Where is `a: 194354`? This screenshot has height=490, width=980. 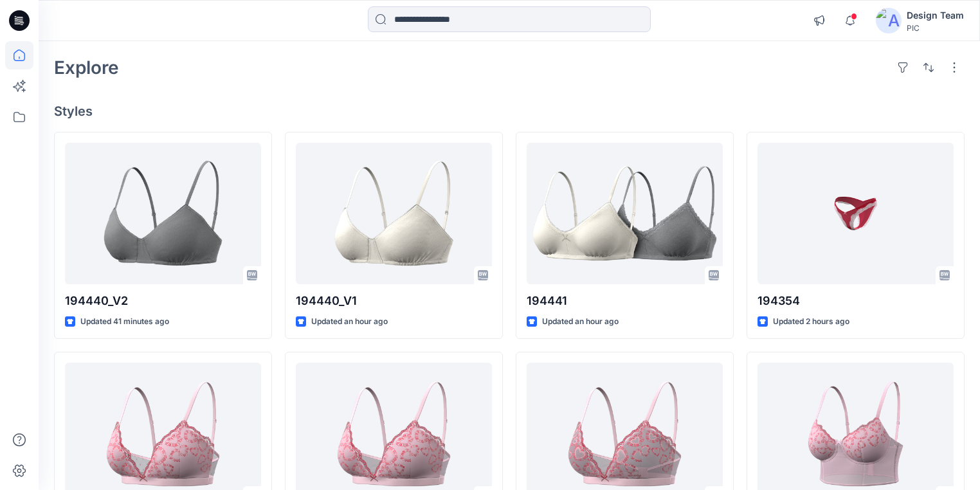 a: 194354 is located at coordinates (855, 213).